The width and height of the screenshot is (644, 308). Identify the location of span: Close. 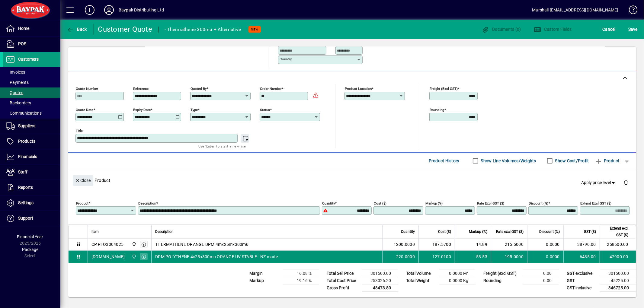
(83, 180).